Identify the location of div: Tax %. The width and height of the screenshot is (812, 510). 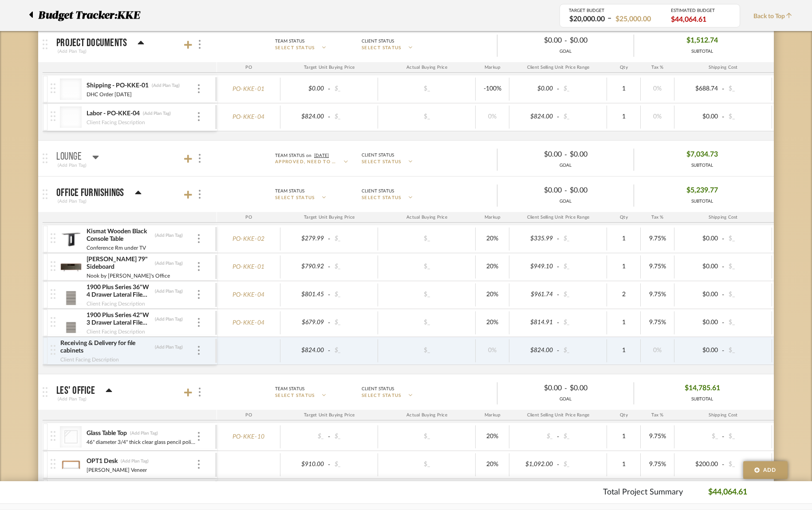
(658, 415).